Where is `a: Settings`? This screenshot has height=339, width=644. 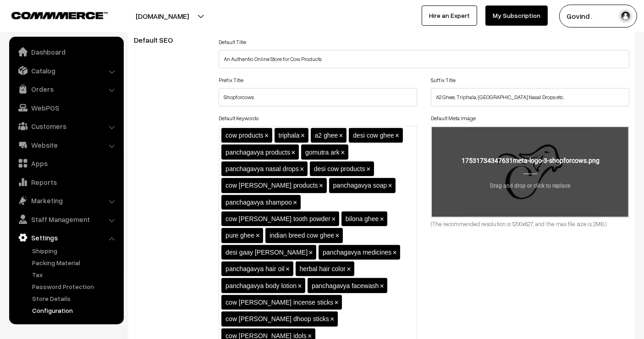 a: Settings is located at coordinates (66, 238).